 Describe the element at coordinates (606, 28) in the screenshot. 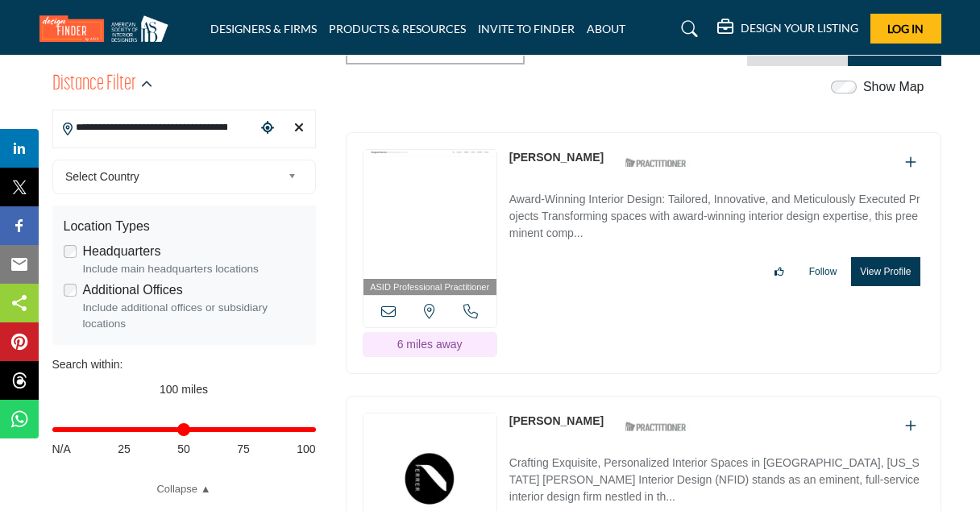

I see `a: ABOUT` at that location.